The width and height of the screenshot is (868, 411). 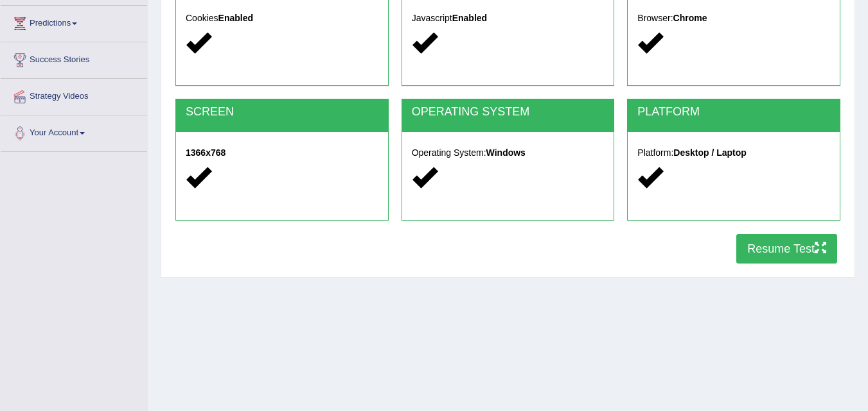 I want to click on button: Resume Test, so click(x=786, y=249).